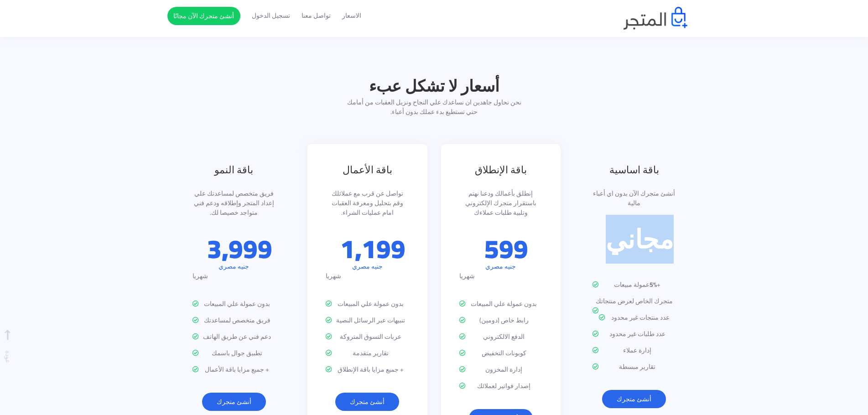 This screenshot has height=415, width=868. Describe the element at coordinates (640, 239) in the screenshot. I see `p: مجاني` at that location.